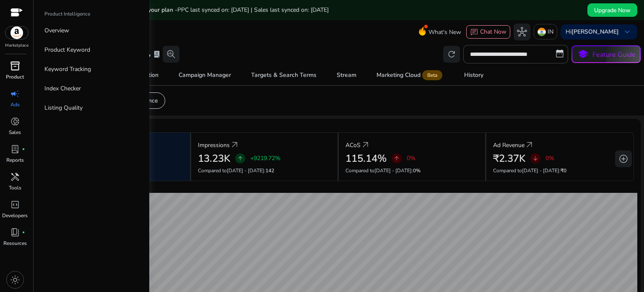 Image resolution: width=644 pixels, height=292 pixels. What do you see at coordinates (17, 32) in the screenshot?
I see `img: amazon.svg` at bounding box center [17, 32].